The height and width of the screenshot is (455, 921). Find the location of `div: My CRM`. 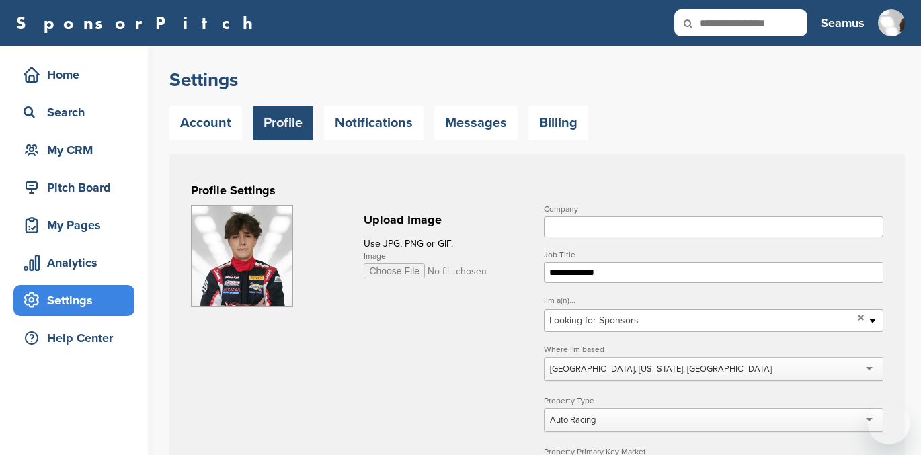

div: My CRM is located at coordinates (77, 150).